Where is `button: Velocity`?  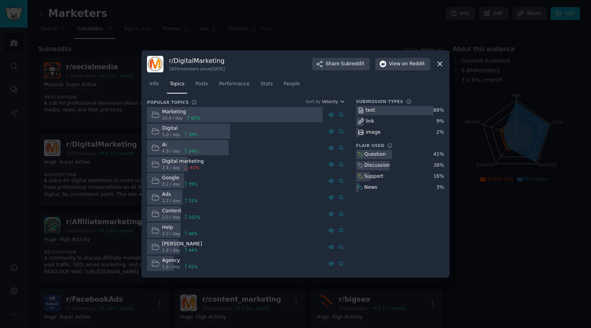 button: Velocity is located at coordinates (333, 101).